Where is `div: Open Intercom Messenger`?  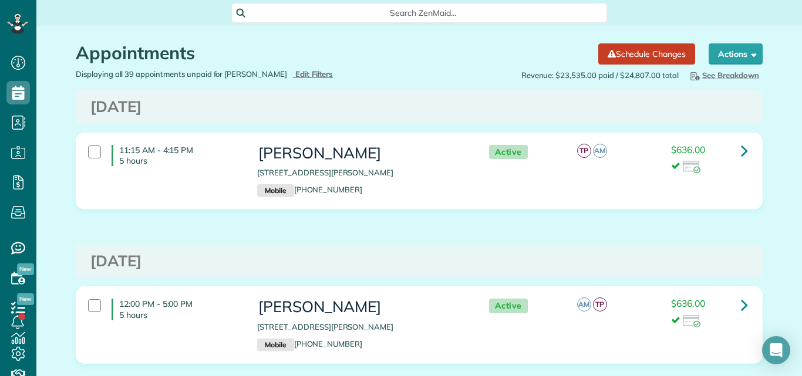 div: Open Intercom Messenger is located at coordinates (776, 350).